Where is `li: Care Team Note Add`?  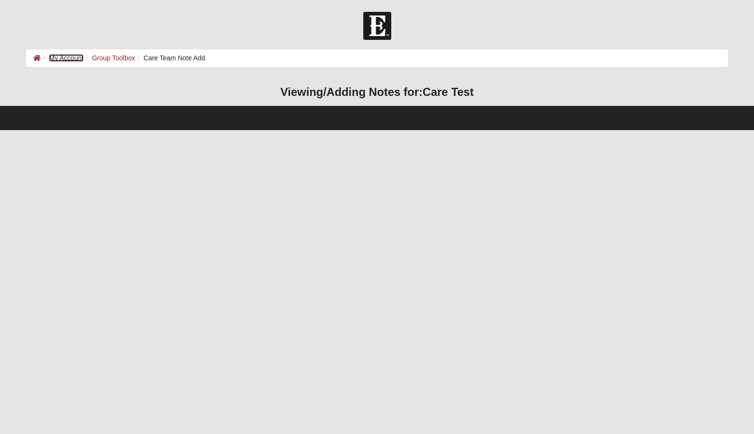
li: Care Team Note Add is located at coordinates (170, 58).